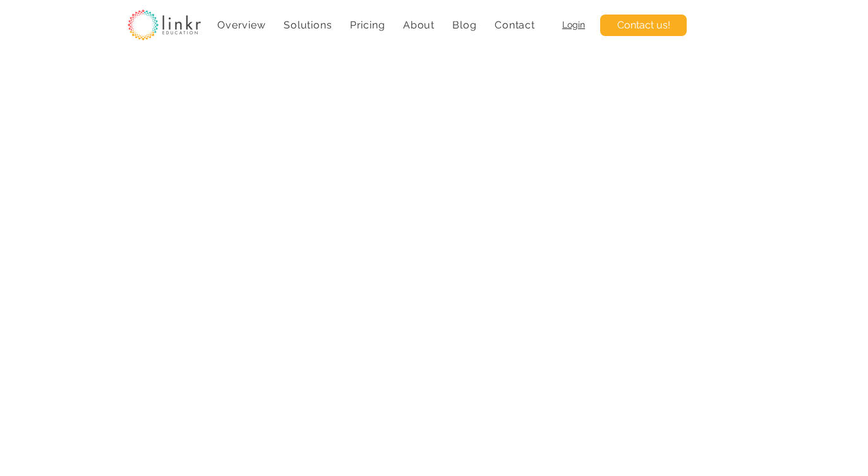 The width and height of the screenshot is (868, 476). I want to click on div: About, so click(419, 25).